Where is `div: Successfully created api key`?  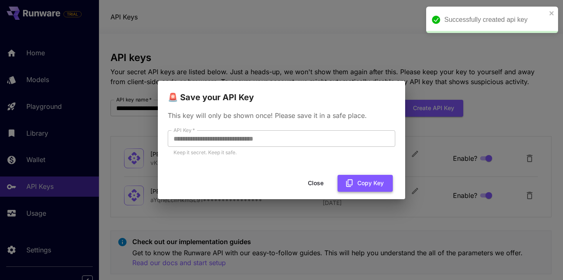
div: Successfully created api key is located at coordinates (495, 20).